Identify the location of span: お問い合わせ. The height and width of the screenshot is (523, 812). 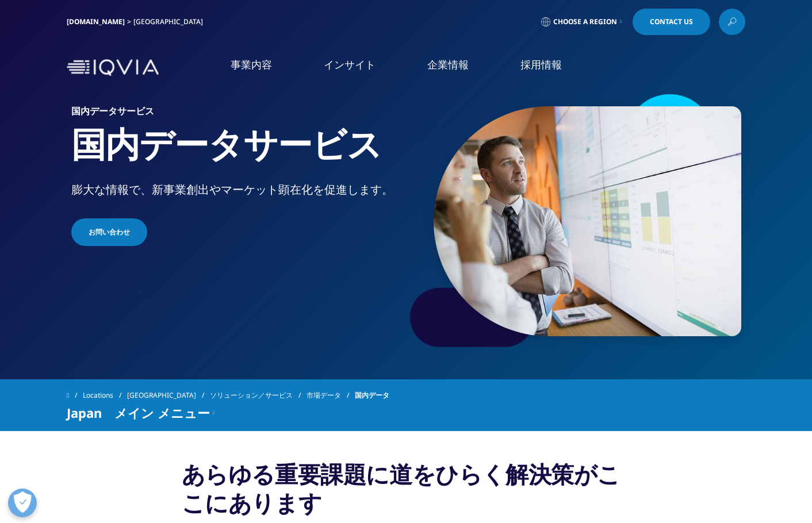
(109, 232).